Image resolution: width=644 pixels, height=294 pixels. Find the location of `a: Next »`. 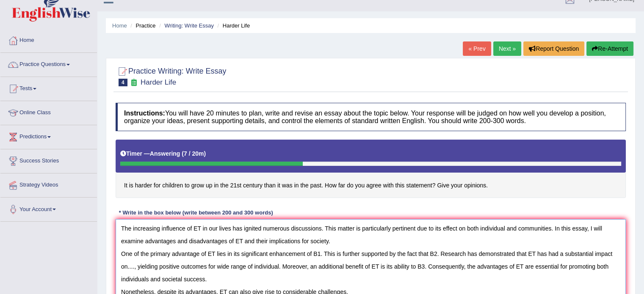

a: Next » is located at coordinates (507, 49).